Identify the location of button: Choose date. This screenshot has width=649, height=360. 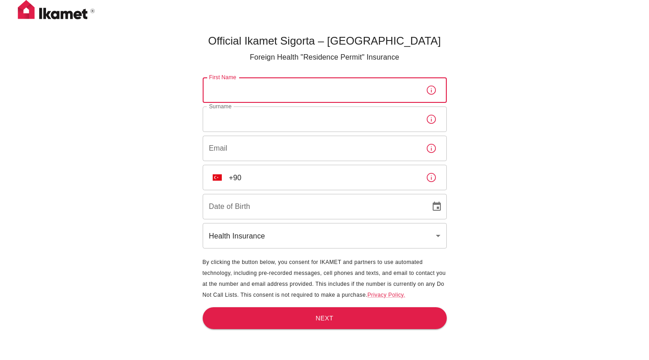
(437, 207).